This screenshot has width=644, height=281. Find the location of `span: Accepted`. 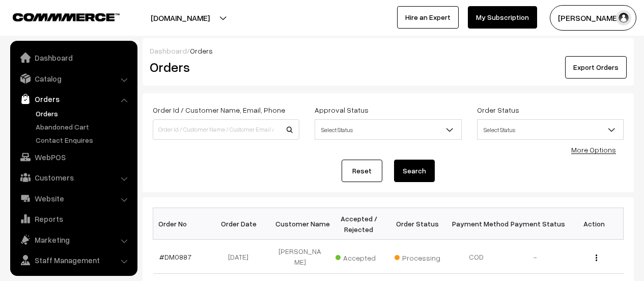

span: Accepted is located at coordinates (361, 256).